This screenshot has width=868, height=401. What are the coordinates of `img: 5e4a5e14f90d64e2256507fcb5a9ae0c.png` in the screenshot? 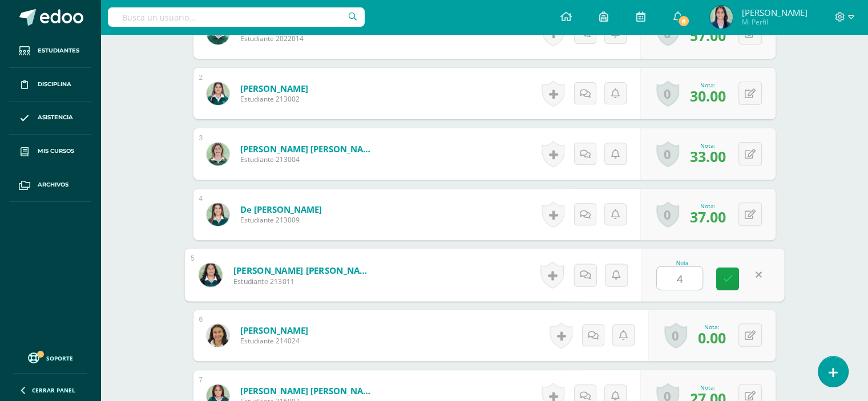 It's located at (218, 94).